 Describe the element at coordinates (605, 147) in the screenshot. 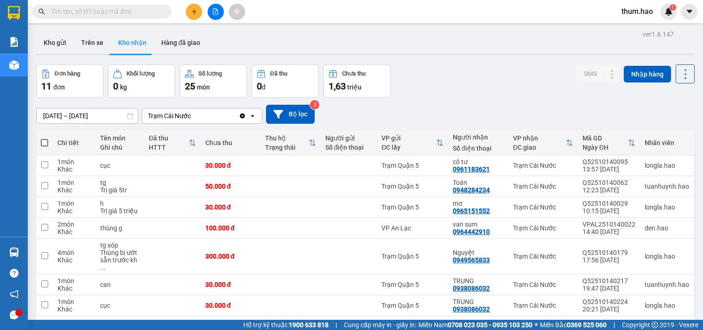

I see `div: Ngày ĐH` at that location.